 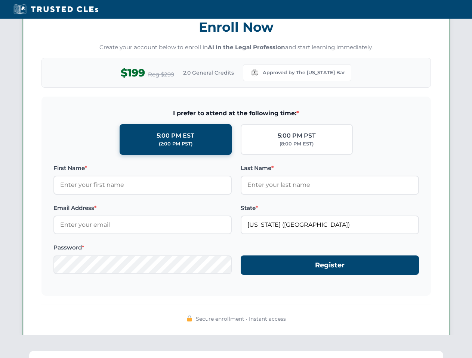 What do you see at coordinates (161, 75) in the screenshot?
I see `span: Reg $299` at bounding box center [161, 75].